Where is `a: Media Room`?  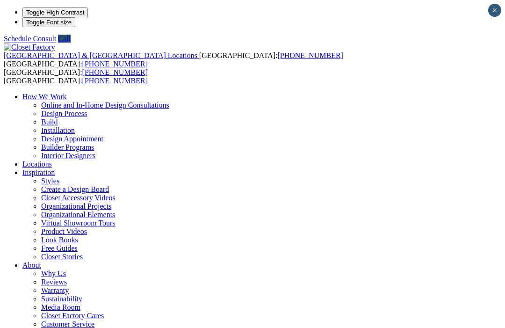 a: Media Room is located at coordinates (61, 307).